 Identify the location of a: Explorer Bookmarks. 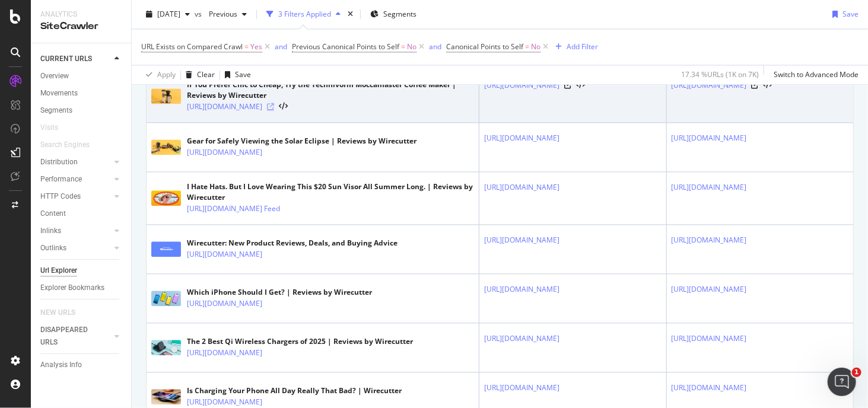
(81, 287).